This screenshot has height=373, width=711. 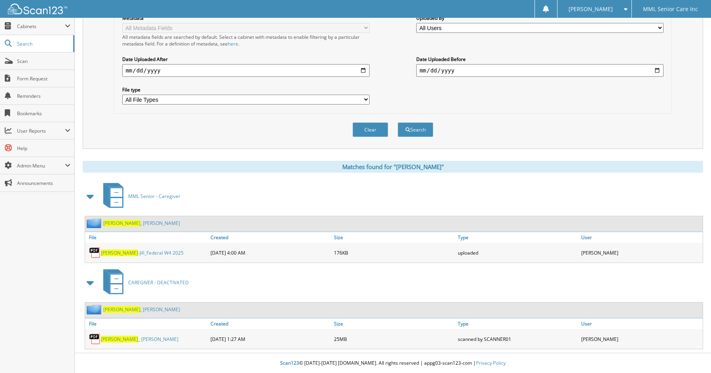 What do you see at coordinates (44, 96) in the screenshot?
I see `span: Reminders` at bounding box center [44, 96].